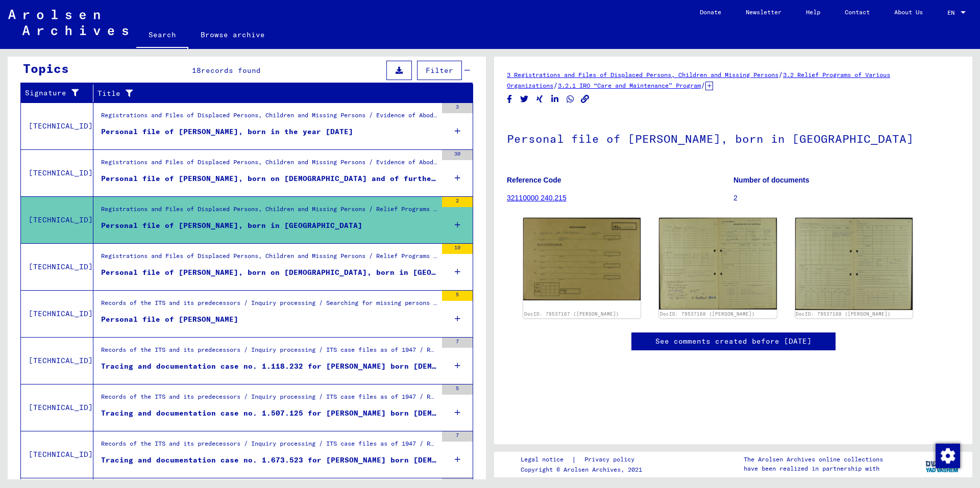 The height and width of the screenshot is (488, 980). Describe the element at coordinates (854, 264) in the screenshot. I see `img: 002.jpg` at that location.